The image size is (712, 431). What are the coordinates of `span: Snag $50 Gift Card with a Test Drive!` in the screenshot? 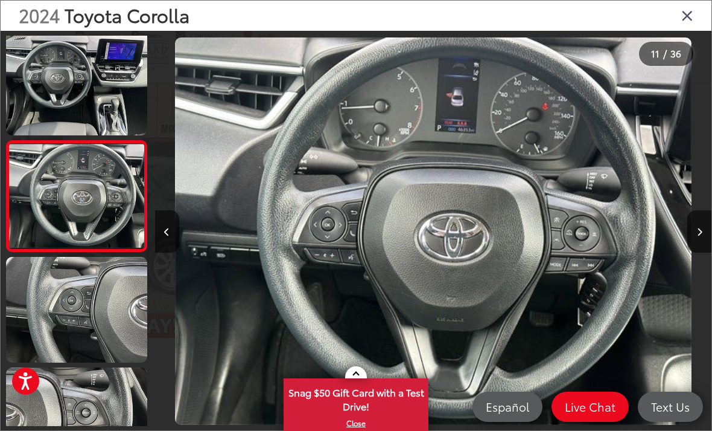 It's located at (356, 397).